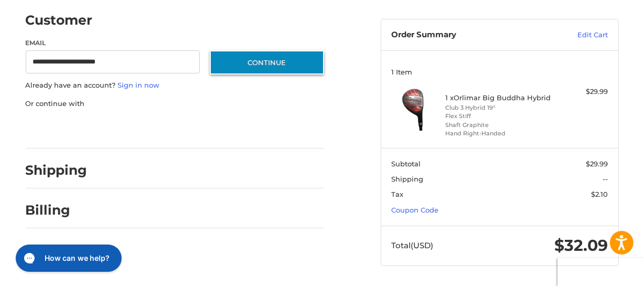 This screenshot has width=644, height=286. I want to click on h3: 1 Item, so click(500, 72).